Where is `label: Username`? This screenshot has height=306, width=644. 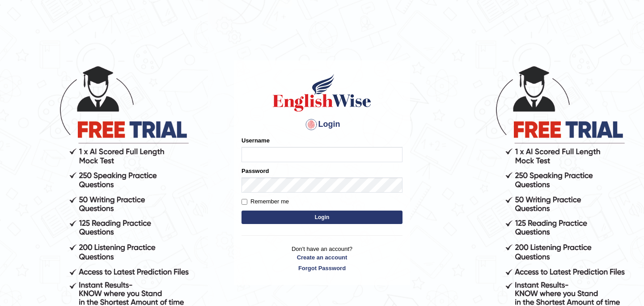 label: Username is located at coordinates (255, 140).